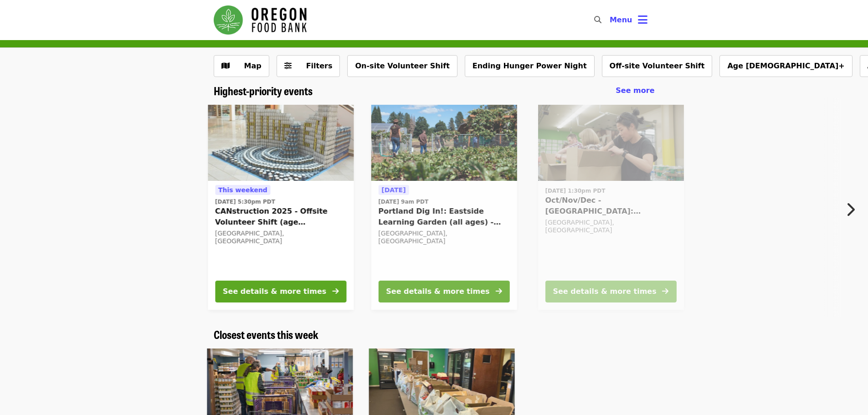  What do you see at coordinates (266, 334) in the screenshot?
I see `a: Closest events this week` at bounding box center [266, 334].